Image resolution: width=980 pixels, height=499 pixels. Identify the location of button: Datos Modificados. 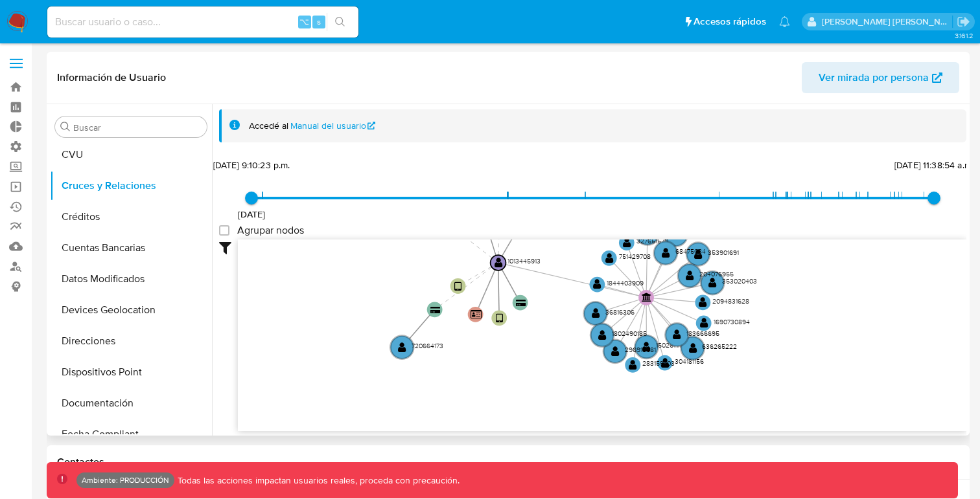
(131, 279).